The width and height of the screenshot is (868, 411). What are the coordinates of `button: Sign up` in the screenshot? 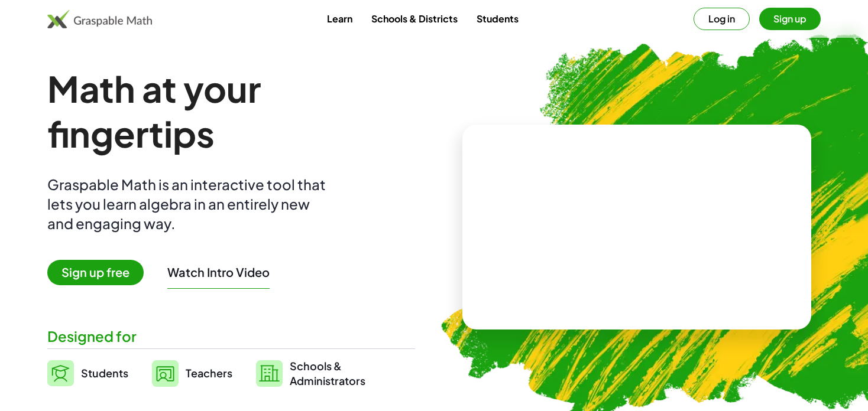 It's located at (790, 19).